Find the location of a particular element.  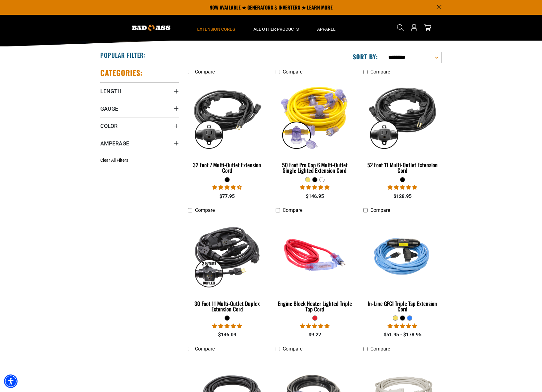

div: $146.09 is located at coordinates (227, 334).